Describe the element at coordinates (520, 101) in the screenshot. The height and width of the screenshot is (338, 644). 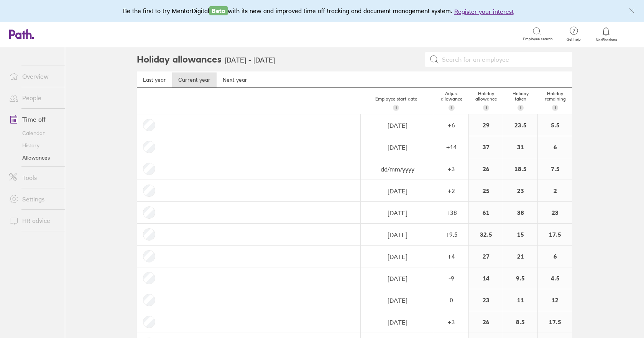
I see `div: Holiday taken` at that location.